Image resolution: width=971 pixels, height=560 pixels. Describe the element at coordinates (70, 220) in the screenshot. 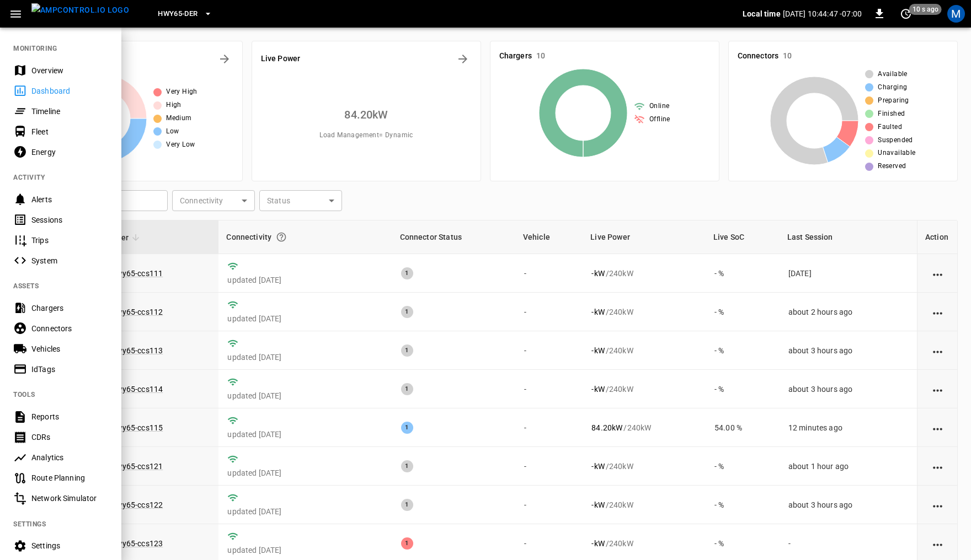

I see `div: Sessions` at that location.